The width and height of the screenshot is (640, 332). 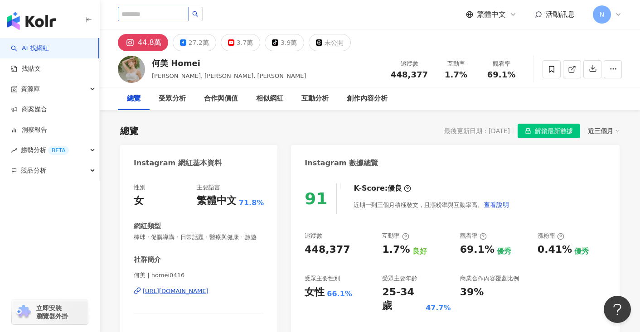 I want to click on div: 近期一到三個月積極發文，且漲粉率與互動率高。, so click(x=431, y=205).